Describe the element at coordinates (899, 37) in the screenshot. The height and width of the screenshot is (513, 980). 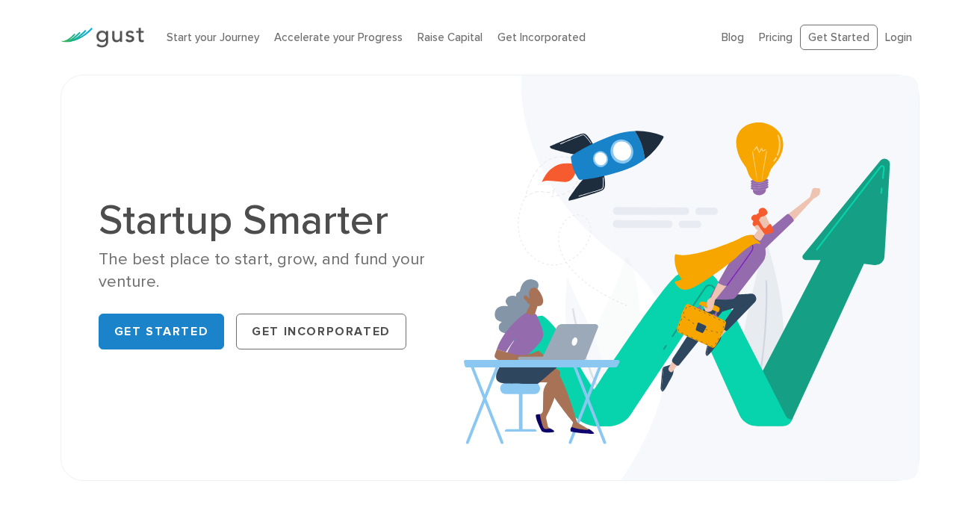
I see `a: Login` at that location.